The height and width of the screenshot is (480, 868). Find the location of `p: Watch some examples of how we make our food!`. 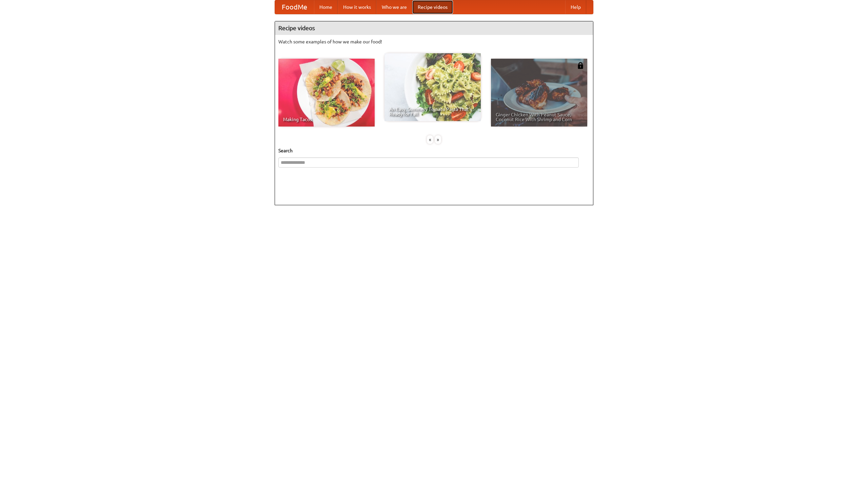

p: Watch some examples of how we make our food! is located at coordinates (434, 42).